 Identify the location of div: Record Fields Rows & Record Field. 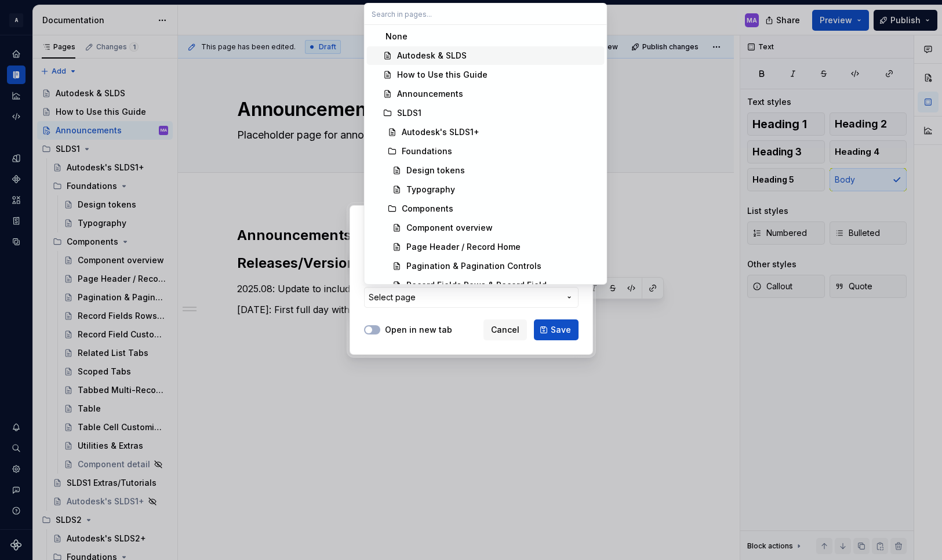
(476, 285).